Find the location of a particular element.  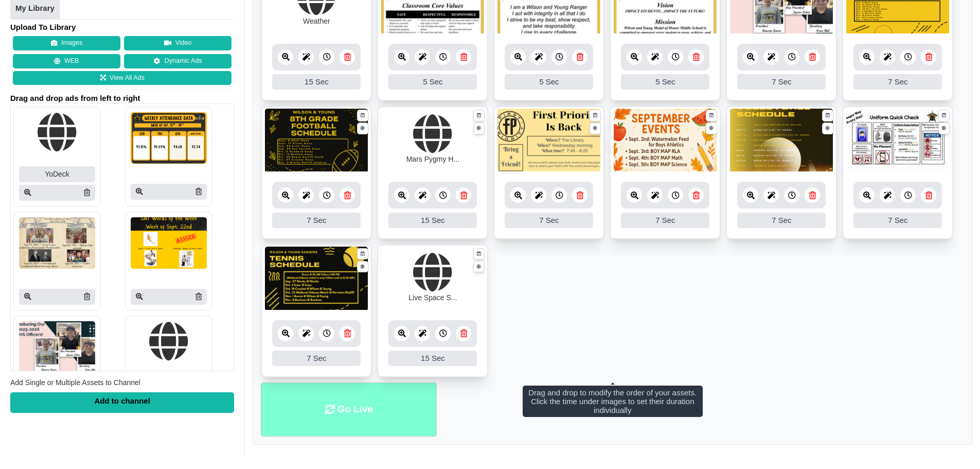

button: Images is located at coordinates (66, 44).